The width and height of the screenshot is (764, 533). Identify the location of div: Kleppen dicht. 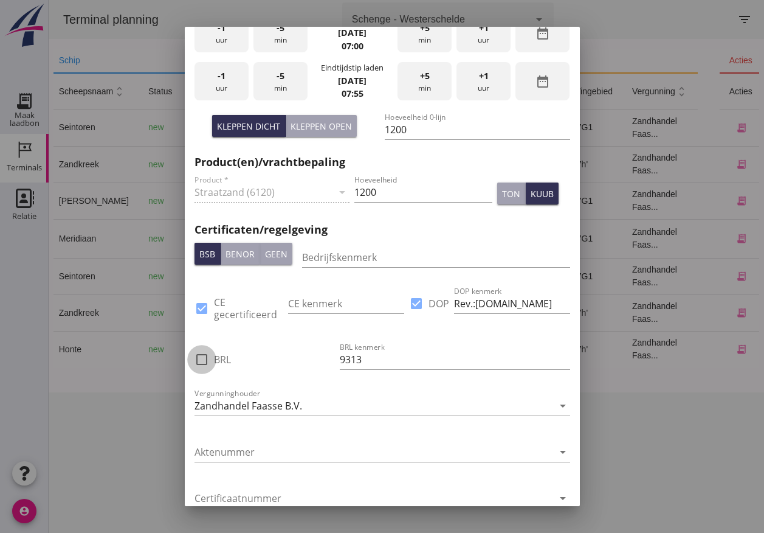
(249, 126).